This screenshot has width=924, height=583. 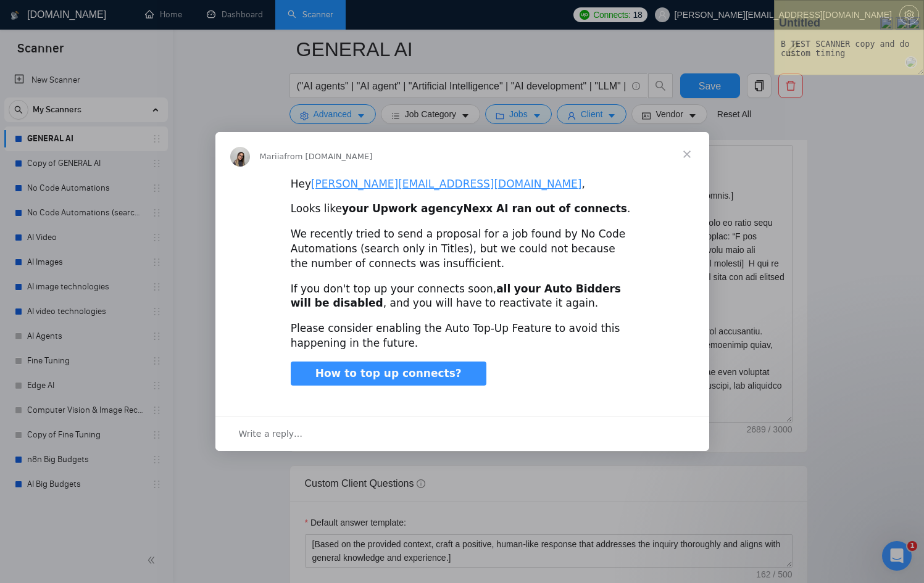 I want to click on div: If you don't top up your connects soon, , and you will have to reactivate it again., so click(x=462, y=297).